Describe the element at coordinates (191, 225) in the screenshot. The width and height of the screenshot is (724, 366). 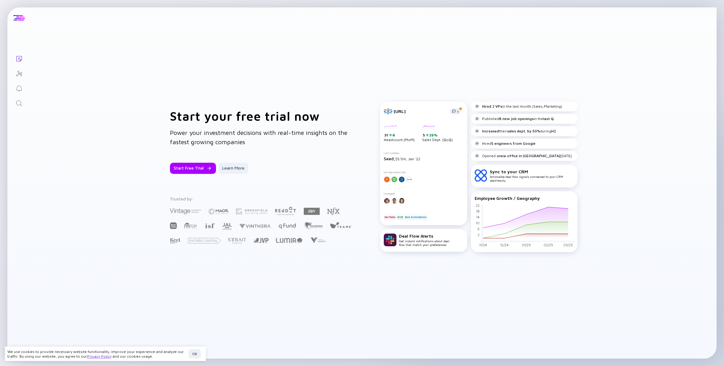
I see `img: FINTOP Capital` at that location.